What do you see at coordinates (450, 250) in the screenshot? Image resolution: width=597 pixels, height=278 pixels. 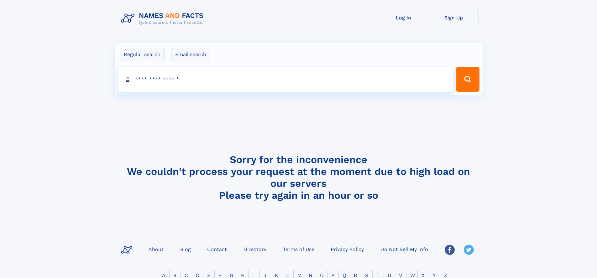 I see `img: Facebook` at bounding box center [450, 250].